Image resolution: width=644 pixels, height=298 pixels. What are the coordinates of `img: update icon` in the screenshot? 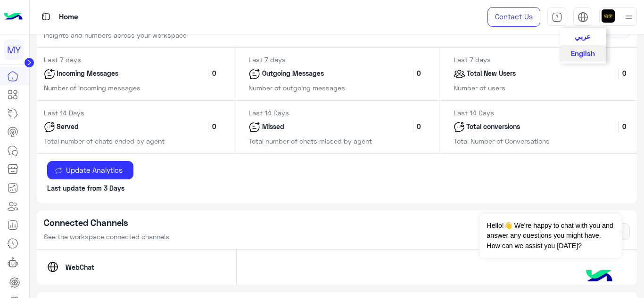 It's located at (58, 171).